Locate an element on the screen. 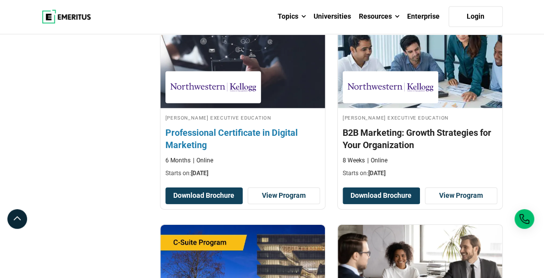 The width and height of the screenshot is (544, 278). a: Login is located at coordinates (476, 17).